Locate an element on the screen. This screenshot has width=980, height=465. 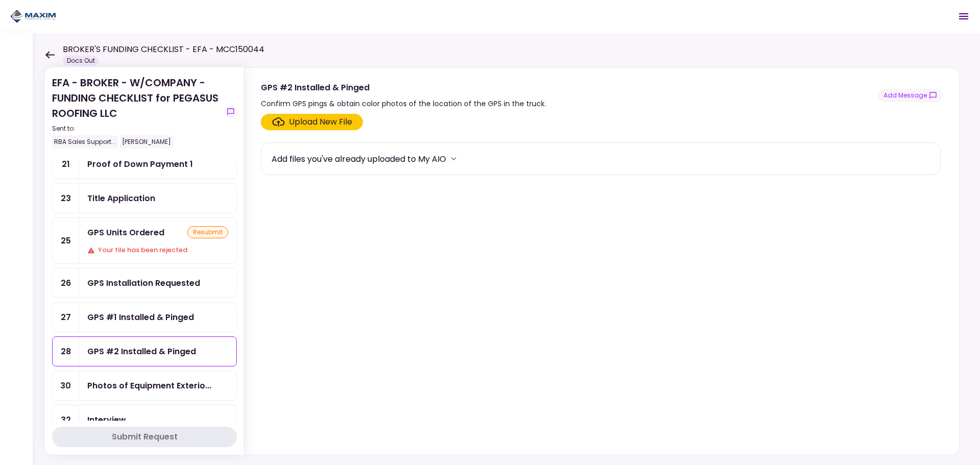
div: GPS #1 Installed & Pinged is located at coordinates (140, 317).